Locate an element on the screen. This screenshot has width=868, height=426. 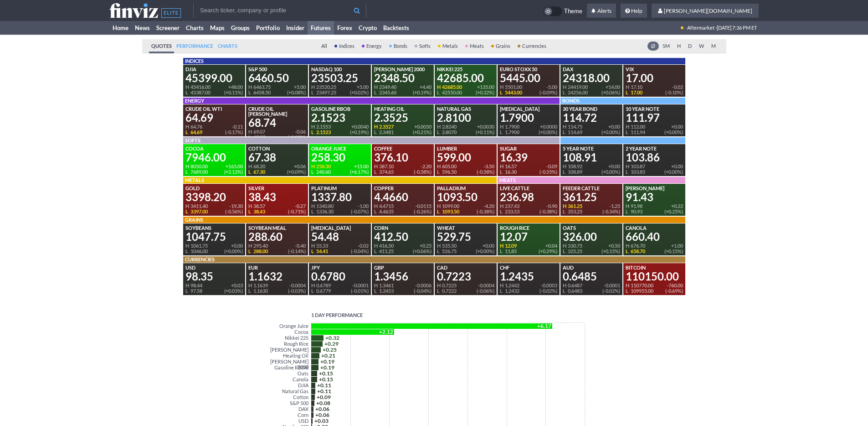
div: 599.00 is located at coordinates (466, 157).